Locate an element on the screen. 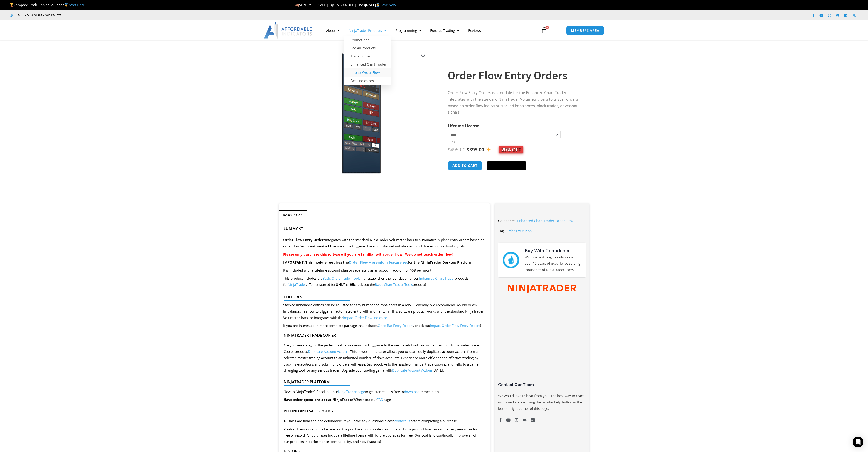 The image size is (868, 452). img: NinjaTrader Wordmark color RGB | Affordable Indicators – NinjaTrader is located at coordinates (542, 289).